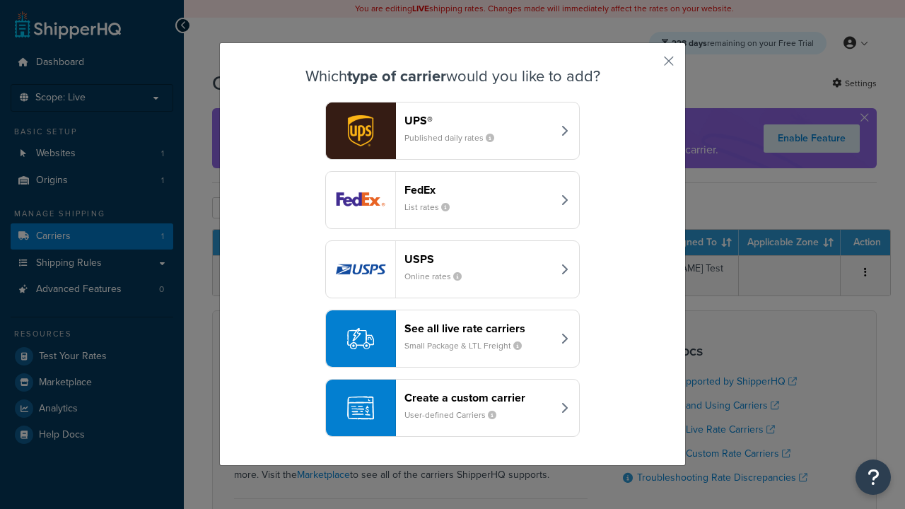 This screenshot has width=905, height=509. I want to click on button: ups logoUPS®Published daily rates, so click(453, 131).